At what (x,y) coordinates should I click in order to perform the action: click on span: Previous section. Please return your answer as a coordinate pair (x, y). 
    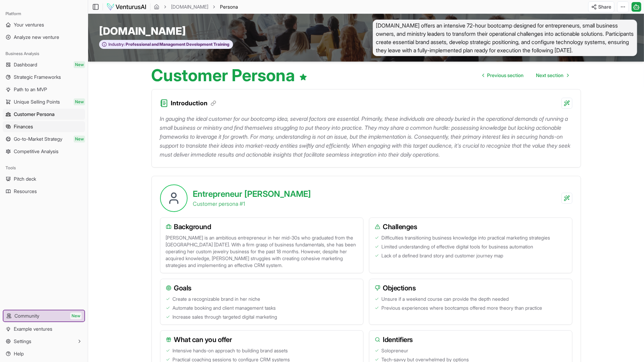
    Looking at the image, I should click on (506, 75).